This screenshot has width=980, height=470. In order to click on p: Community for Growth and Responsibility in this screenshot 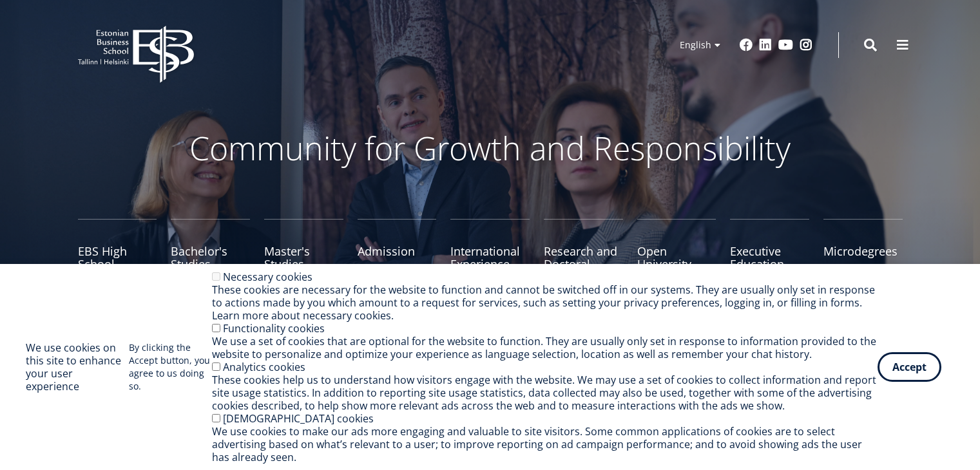, I will do `click(490, 148)`.